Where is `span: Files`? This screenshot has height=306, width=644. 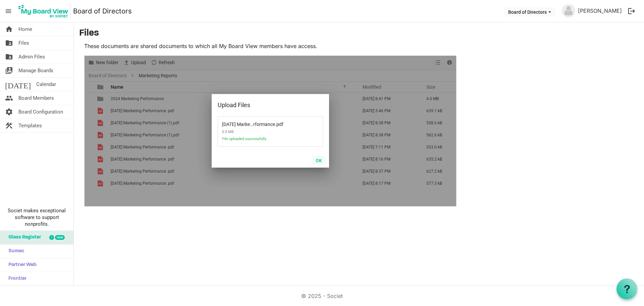
span: Files is located at coordinates (24, 43).